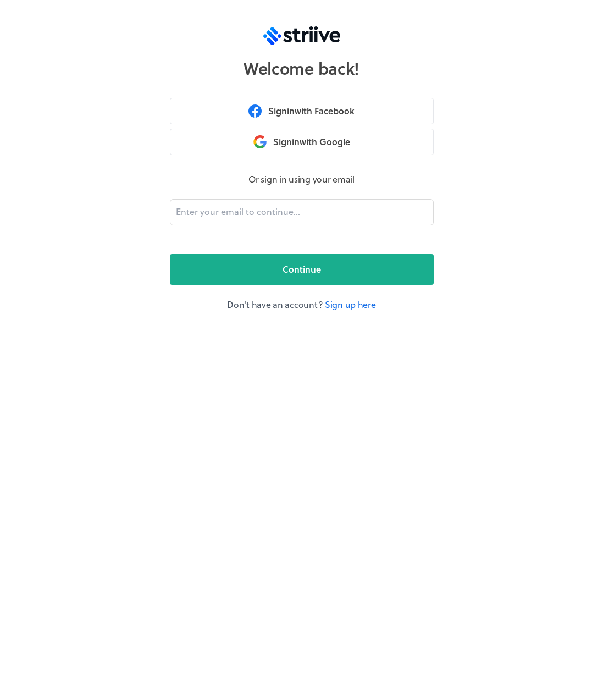 The image size is (603, 700). Describe the element at coordinates (302, 179) in the screenshot. I see `p: Or sign in using your email` at that location.